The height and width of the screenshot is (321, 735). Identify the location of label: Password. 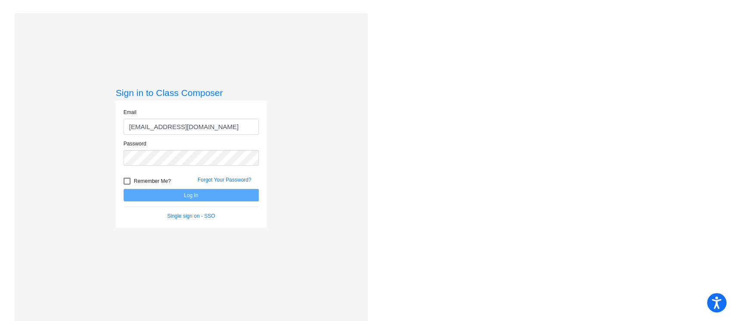
(135, 144).